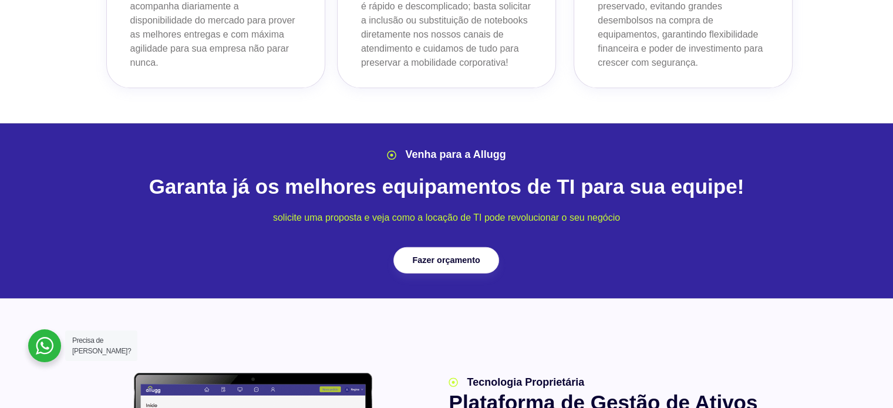 This screenshot has width=893, height=408. I want to click on div: Widget de chat, so click(863, 380).